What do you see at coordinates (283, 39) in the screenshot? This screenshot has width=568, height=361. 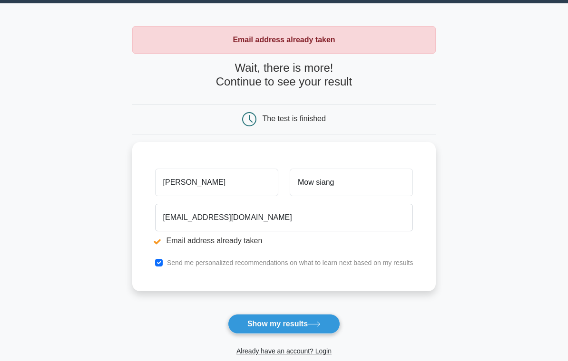 I see `strong: Email address already taken` at bounding box center [283, 39].